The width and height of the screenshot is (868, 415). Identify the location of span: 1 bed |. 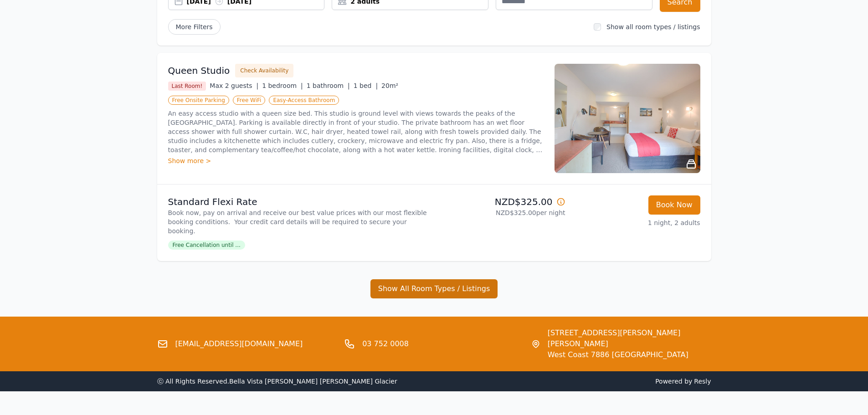
(365, 86).